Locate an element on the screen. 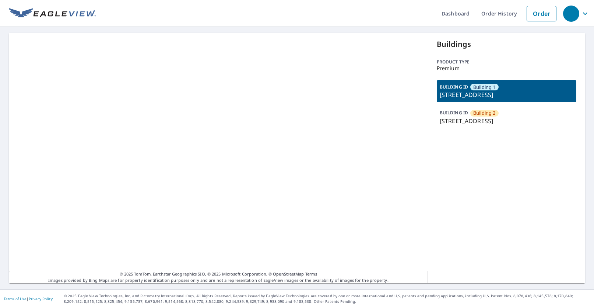 This screenshot has height=308, width=594. a: Terms of Use is located at coordinates (15, 298).